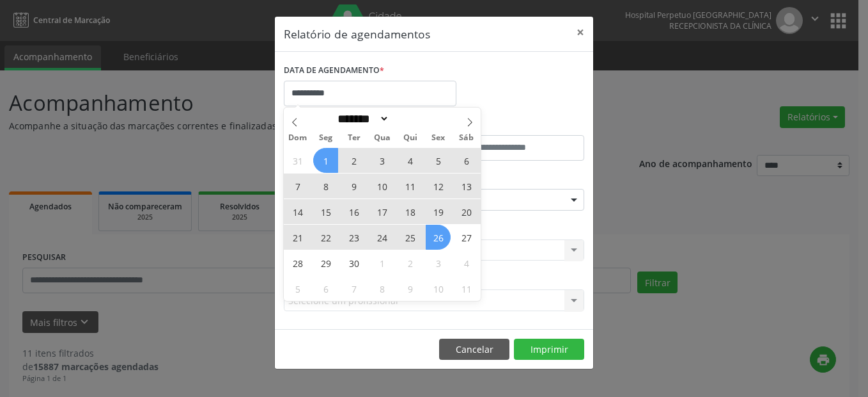  I want to click on span: Setembro 2, 2025, so click(354, 160).